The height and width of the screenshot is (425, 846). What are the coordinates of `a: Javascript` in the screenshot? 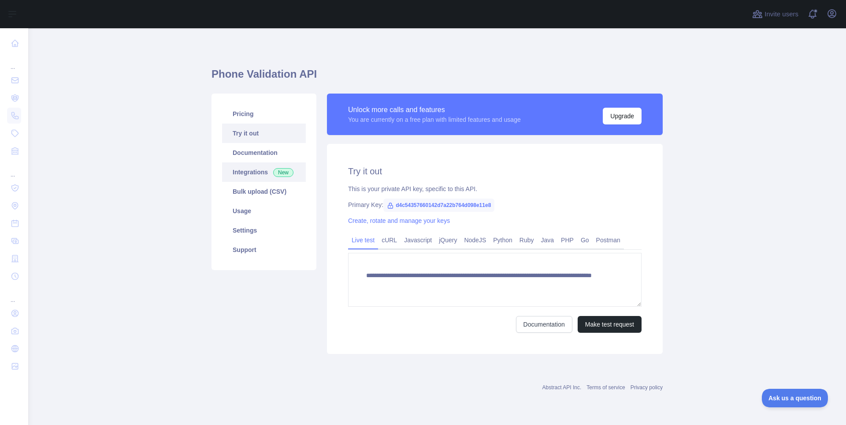 It's located at (418, 240).